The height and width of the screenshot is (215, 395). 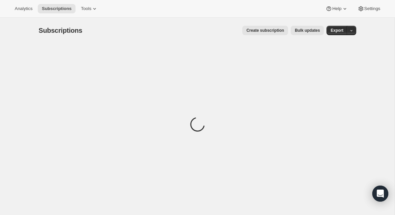 What do you see at coordinates (307, 30) in the screenshot?
I see `button: Bulk updates` at bounding box center [307, 30].